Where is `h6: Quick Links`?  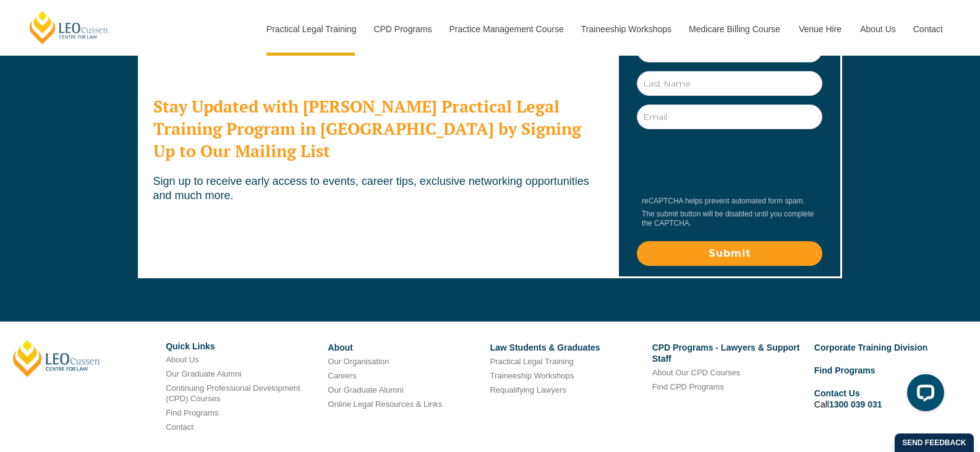 h6: Quick Links is located at coordinates (242, 346).